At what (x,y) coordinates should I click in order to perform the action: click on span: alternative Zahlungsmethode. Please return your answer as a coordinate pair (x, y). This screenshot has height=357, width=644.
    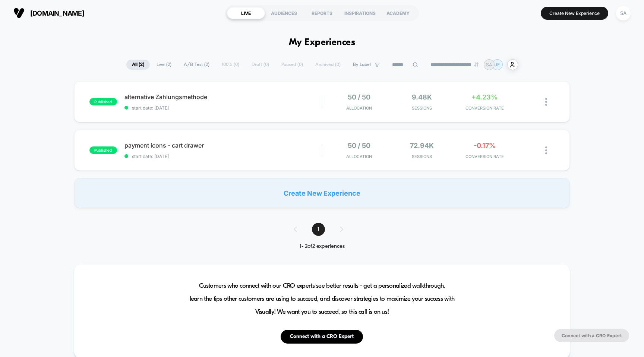
    Looking at the image, I should click on (223, 97).